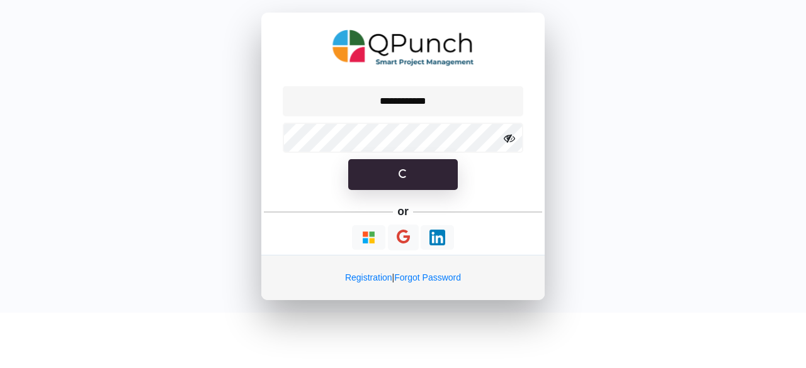  What do you see at coordinates (403, 48) in the screenshot?
I see `img: QPunch` at bounding box center [403, 48].